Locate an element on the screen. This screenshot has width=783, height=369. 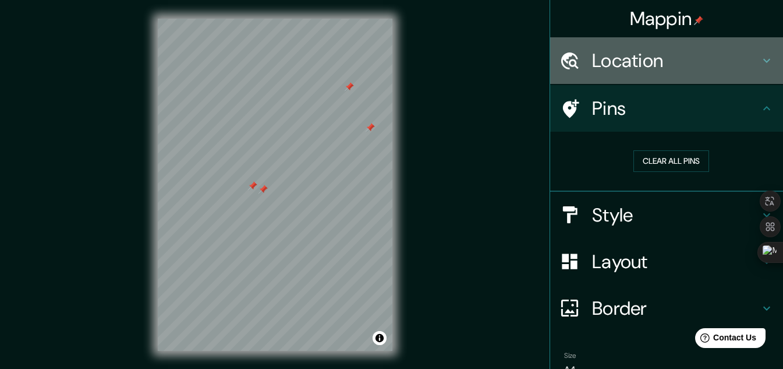
div: Location is located at coordinates (667, 61).